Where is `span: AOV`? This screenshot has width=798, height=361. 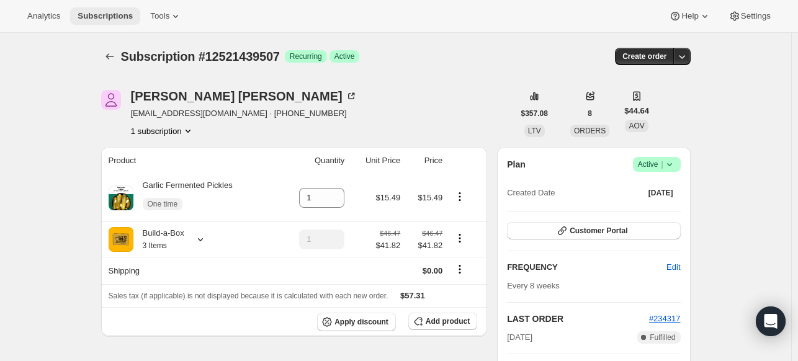
span: AOV is located at coordinates (636, 126).